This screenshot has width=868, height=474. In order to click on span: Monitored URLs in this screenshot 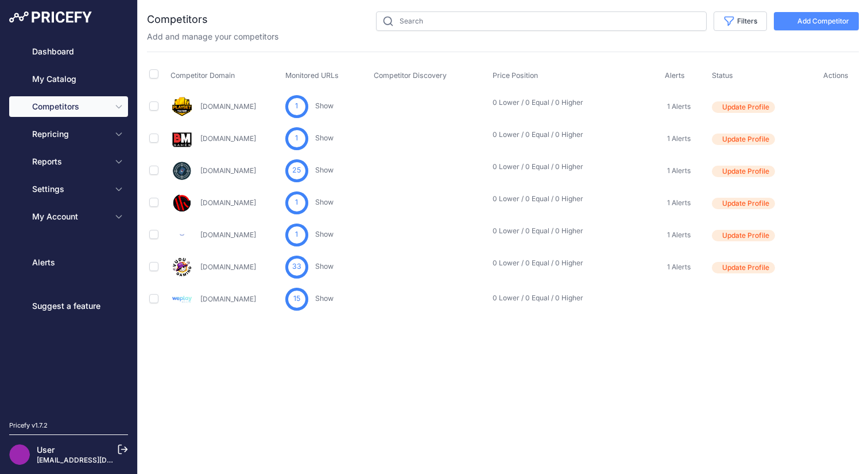, I will do `click(312, 75)`.